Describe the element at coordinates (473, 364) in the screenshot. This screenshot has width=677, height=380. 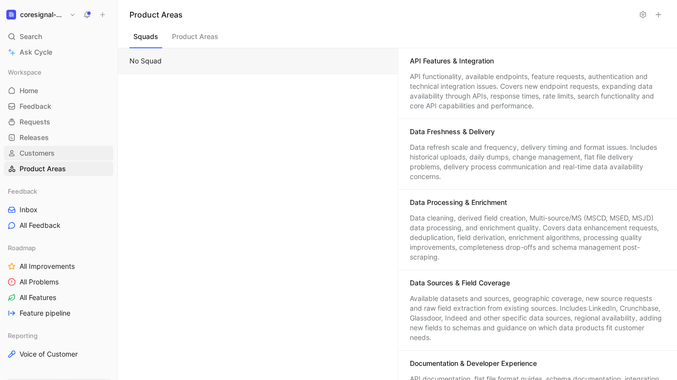
I see `div: Documentation & Developer Experience` at that location.